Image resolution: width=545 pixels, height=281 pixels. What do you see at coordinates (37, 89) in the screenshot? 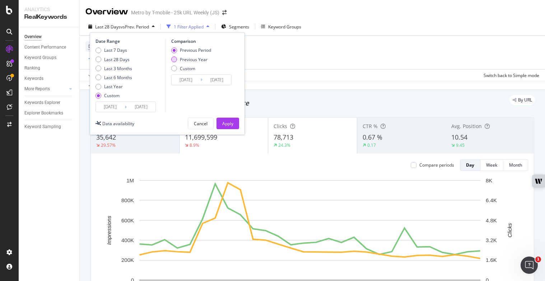
I see `div: More Reports` at bounding box center [37, 89].